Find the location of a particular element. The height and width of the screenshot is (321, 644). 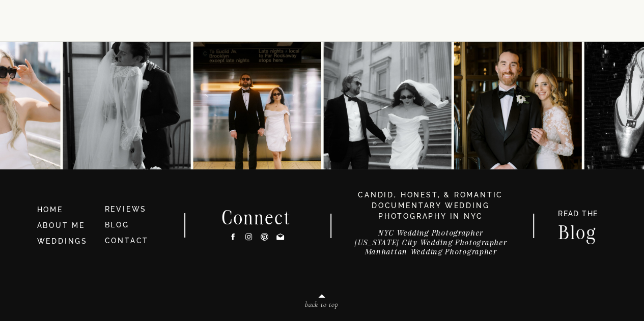

img: Anna & Felipe — embracing the moment, and the magic follows. is located at coordinates (127, 105).